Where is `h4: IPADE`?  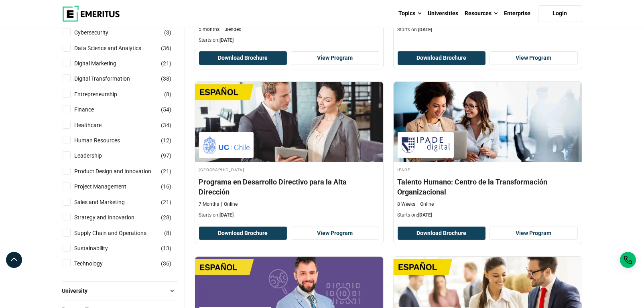
h4: IPADE is located at coordinates (488, 169).